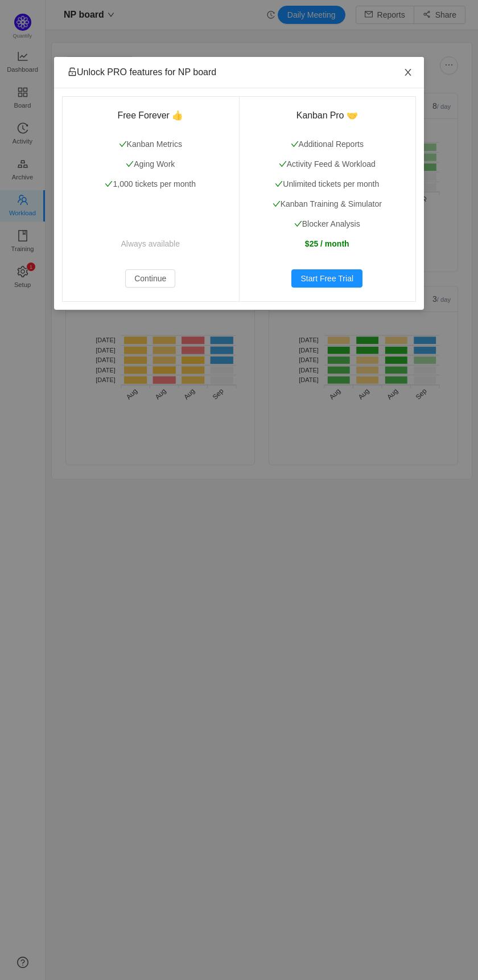  What do you see at coordinates (150, 116) in the screenshot?
I see `h3: Free Forever 👍` at bounding box center [150, 116].